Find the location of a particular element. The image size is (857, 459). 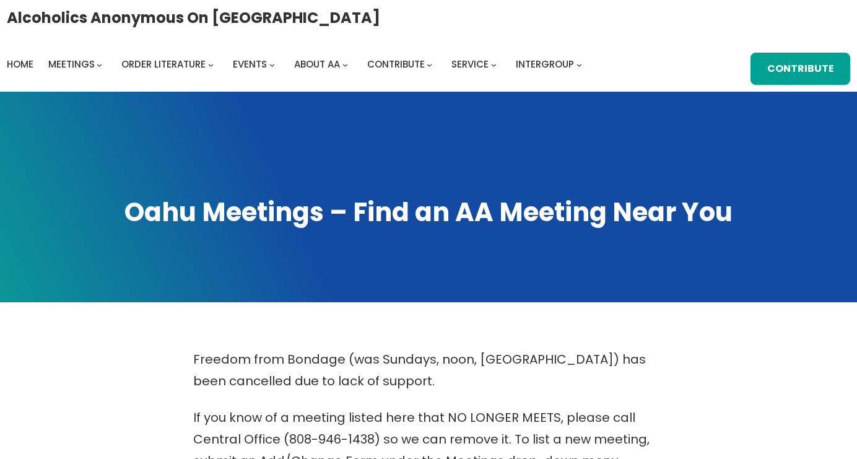

button: Service submenu is located at coordinates (493, 64).